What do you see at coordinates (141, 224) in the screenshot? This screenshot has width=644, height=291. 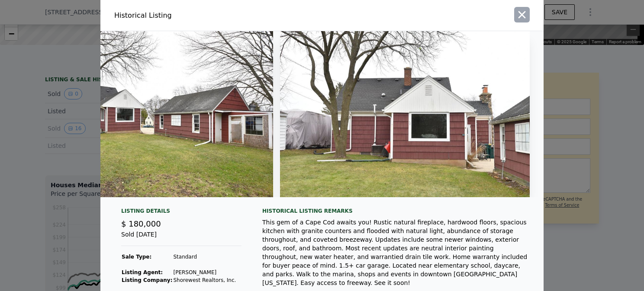 I see `span: $ 180,000` at bounding box center [141, 224].